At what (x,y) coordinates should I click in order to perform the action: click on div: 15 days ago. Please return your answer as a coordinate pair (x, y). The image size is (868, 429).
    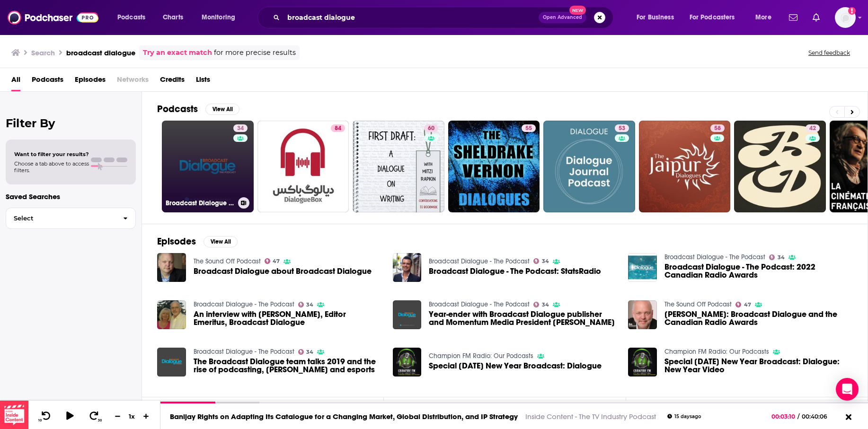
    Looking at the image, I should click on (683, 416).